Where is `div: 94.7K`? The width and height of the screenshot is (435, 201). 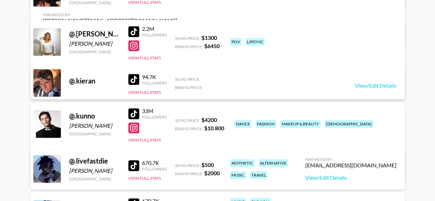 div: 94.7K is located at coordinates (155, 77).